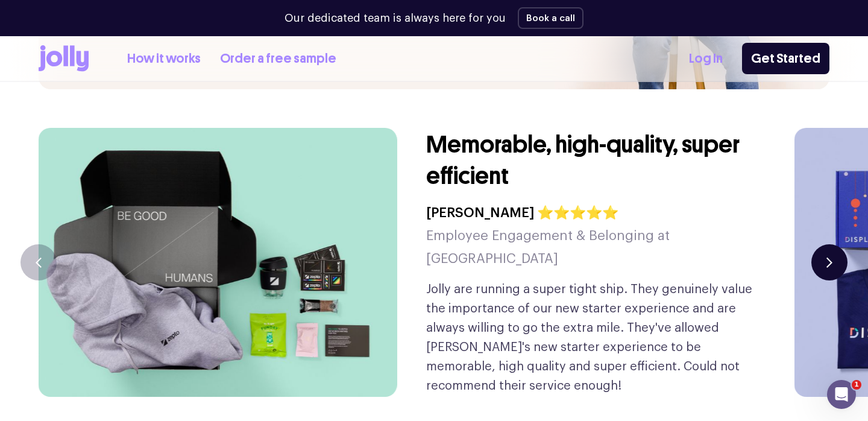 Image resolution: width=868 pixels, height=421 pixels. What do you see at coordinates (395, 18) in the screenshot?
I see `p: Our dedicated team is always here for you` at bounding box center [395, 18].